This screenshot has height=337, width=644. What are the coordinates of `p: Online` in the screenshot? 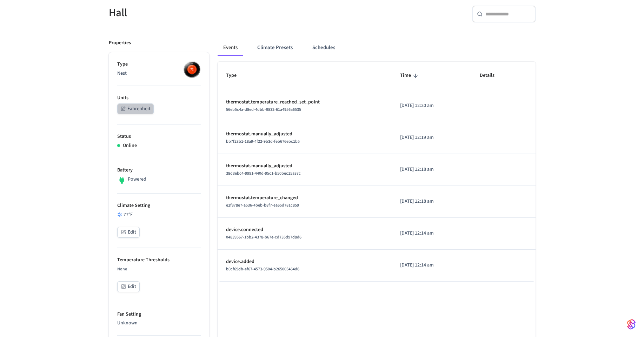 It's located at (130, 146).